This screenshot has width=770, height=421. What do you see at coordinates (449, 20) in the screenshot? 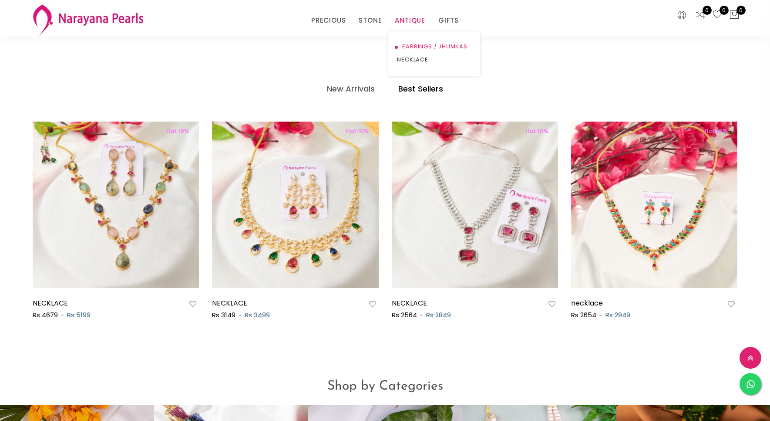
I see `a: GIFTS` at bounding box center [449, 20].